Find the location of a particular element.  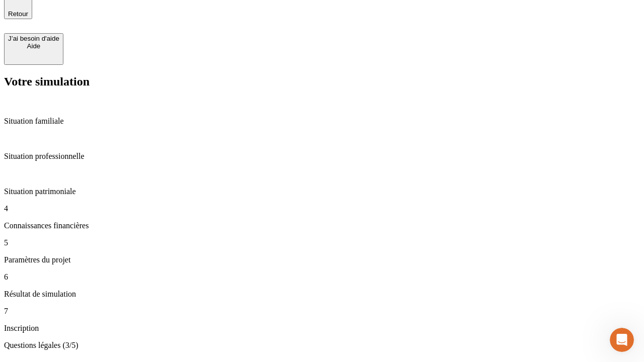

p: Situation familiale is located at coordinates (322, 121).